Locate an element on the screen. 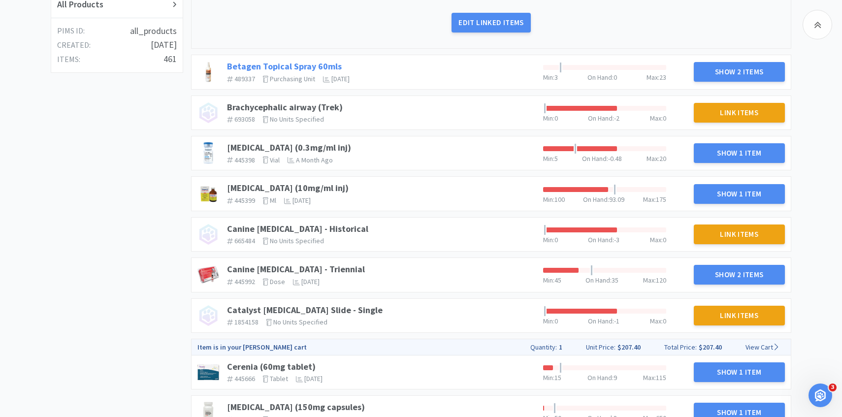 The height and width of the screenshot is (417, 842). span: 5 is located at coordinates (556, 159).